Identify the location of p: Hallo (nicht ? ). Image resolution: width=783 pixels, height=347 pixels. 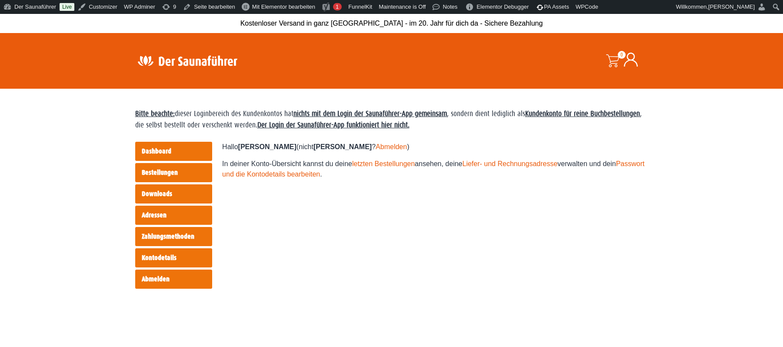
(435, 147).